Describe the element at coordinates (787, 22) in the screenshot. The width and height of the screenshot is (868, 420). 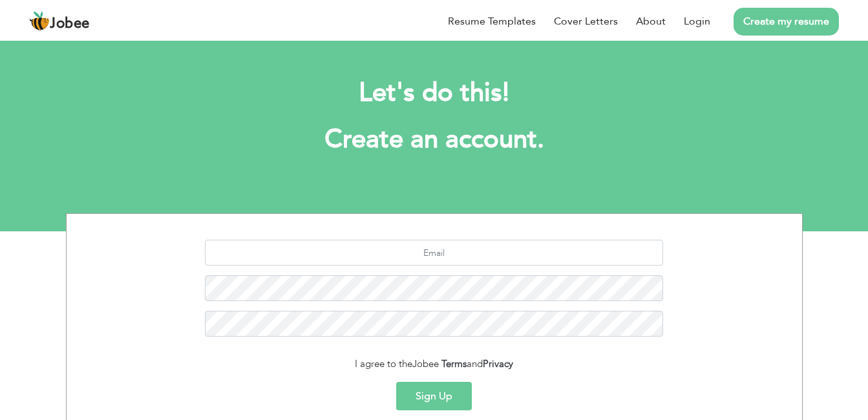
I see `a: Create my resume` at that location.